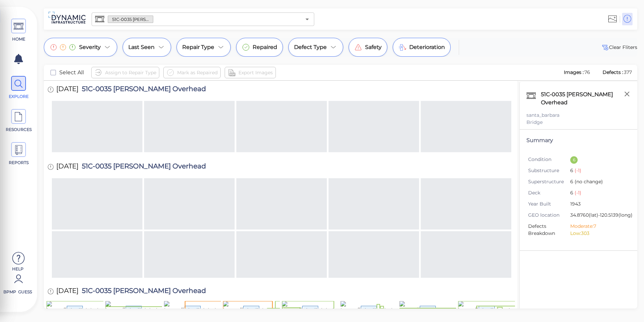  What do you see at coordinates (549, 204) in the screenshot?
I see `span: Year Built` at bounding box center [549, 204].